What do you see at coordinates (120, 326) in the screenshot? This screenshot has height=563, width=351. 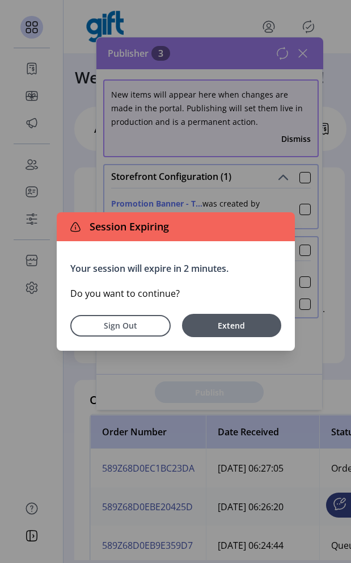 I see `button: Sign Out` at bounding box center [120, 326].